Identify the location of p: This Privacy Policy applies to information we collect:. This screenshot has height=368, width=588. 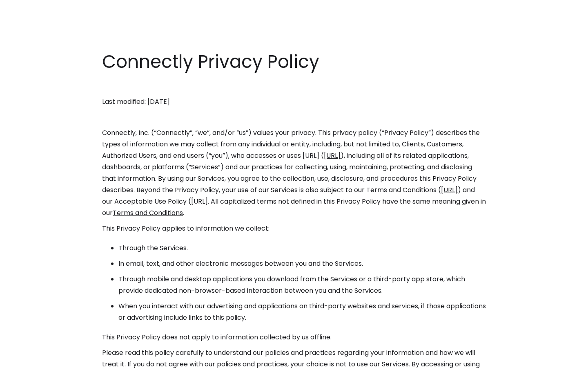
(294, 228).